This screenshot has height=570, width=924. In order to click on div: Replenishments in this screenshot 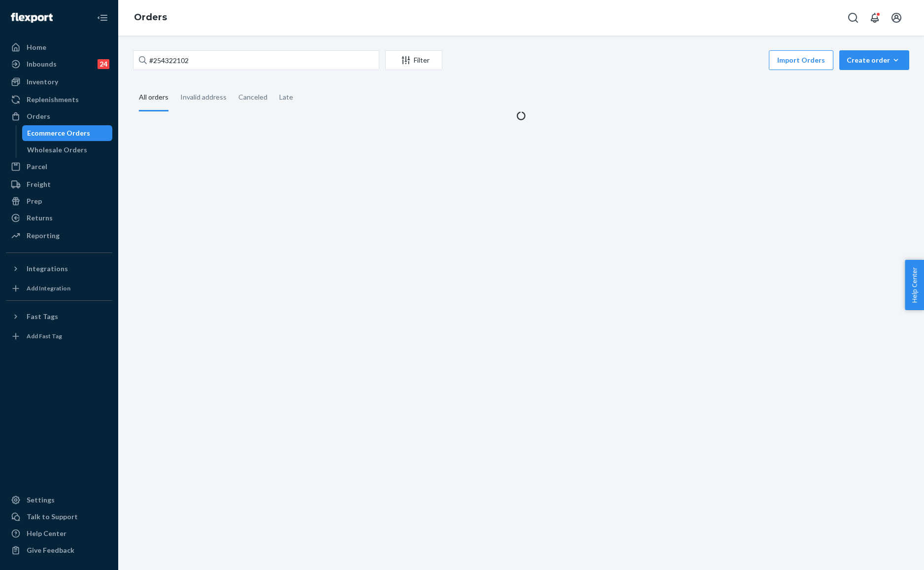, I will do `click(53, 100)`.